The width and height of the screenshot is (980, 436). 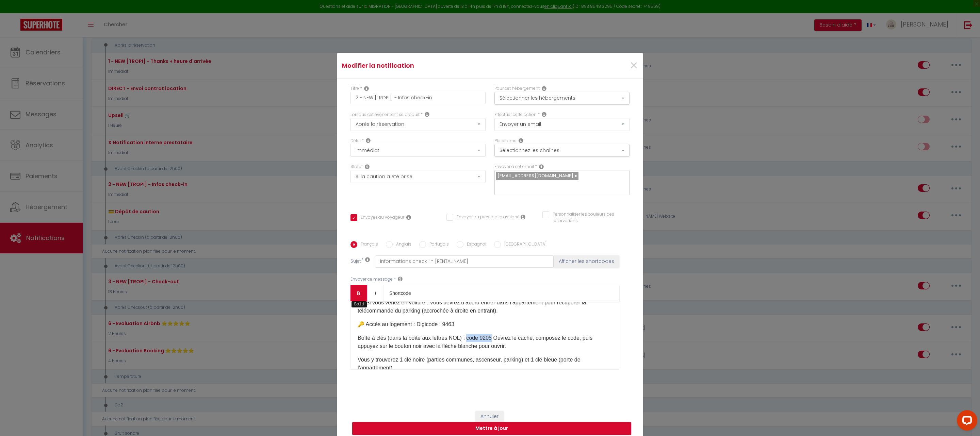 What do you see at coordinates (485, 307) in the screenshot?
I see `p: 🚗 Si vous venez en voiture : Vous devrez d’abord entrer dans l’appartement pour récupérer la télé...` at bounding box center [485, 307].